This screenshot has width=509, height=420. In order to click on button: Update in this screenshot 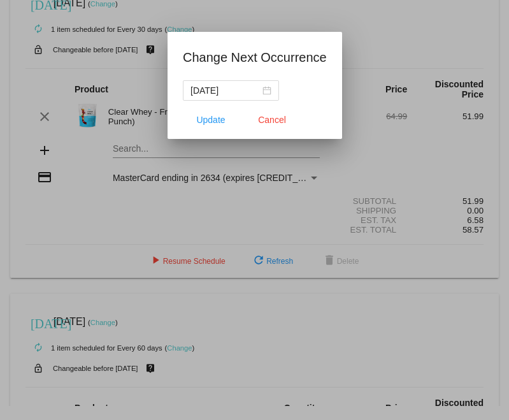, I will do `click(211, 120)`.